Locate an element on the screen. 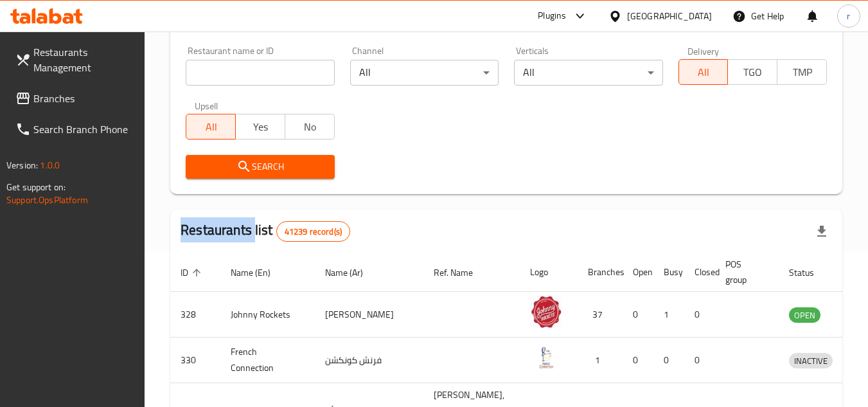 This screenshot has height=407, width=868. div: Plugins is located at coordinates (553, 16).